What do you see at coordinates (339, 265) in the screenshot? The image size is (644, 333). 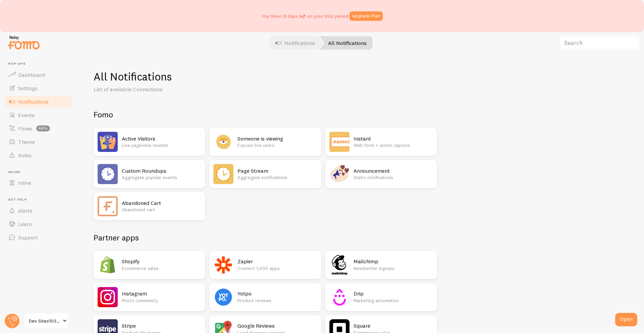 I see `img: Mailchimp` at bounding box center [339, 265].